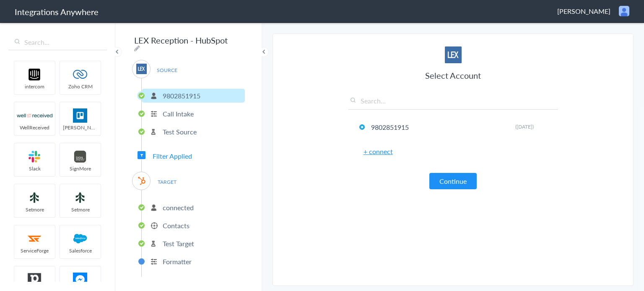 This screenshot has height=291, width=644. I want to click on span: Slack, so click(35, 168).